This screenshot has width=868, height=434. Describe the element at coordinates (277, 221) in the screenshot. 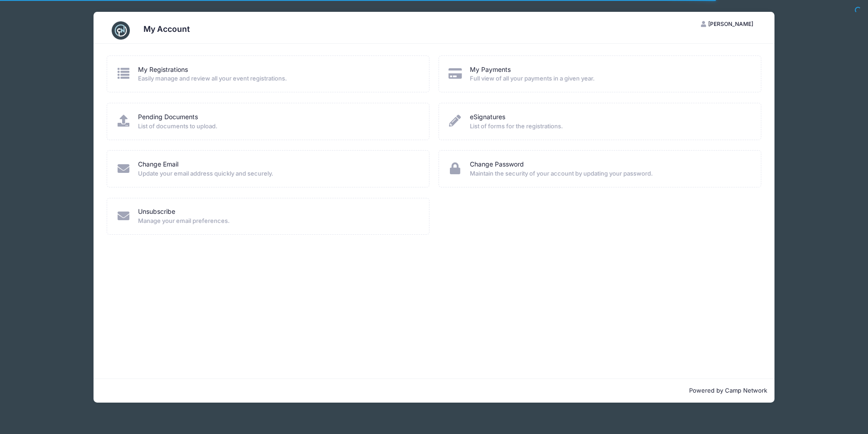

I see `span: Manage your email preferences.` at that location.